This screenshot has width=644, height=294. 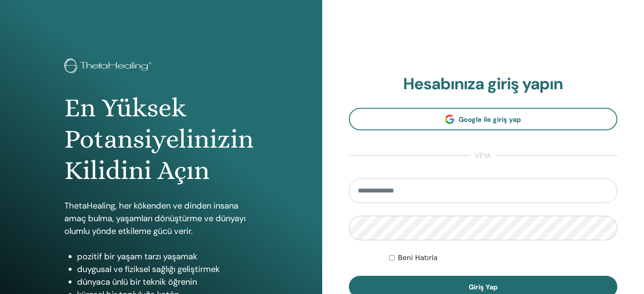 I want to click on a: Google ile giriş yap, so click(x=483, y=119).